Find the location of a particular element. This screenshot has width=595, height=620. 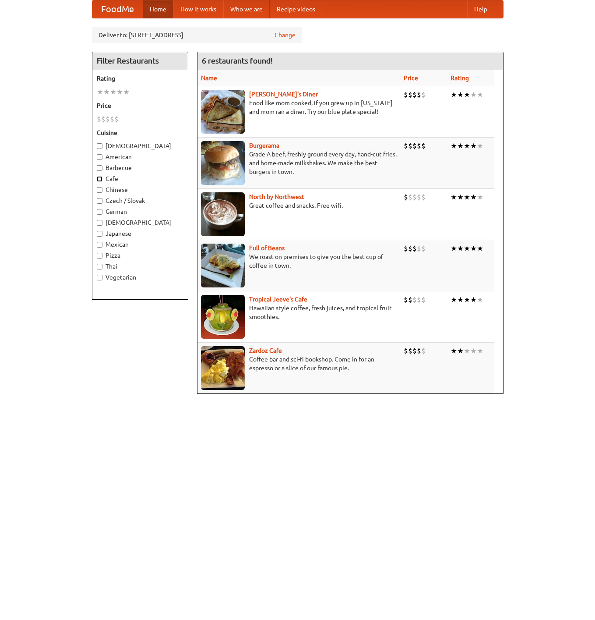

label: Pizza is located at coordinates (140, 255).